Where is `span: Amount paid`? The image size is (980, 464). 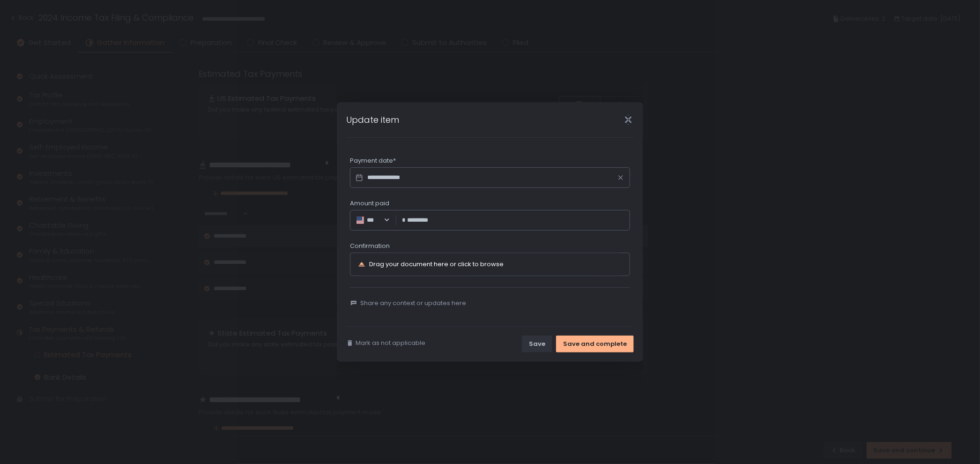
span: Amount paid is located at coordinates (370, 203).